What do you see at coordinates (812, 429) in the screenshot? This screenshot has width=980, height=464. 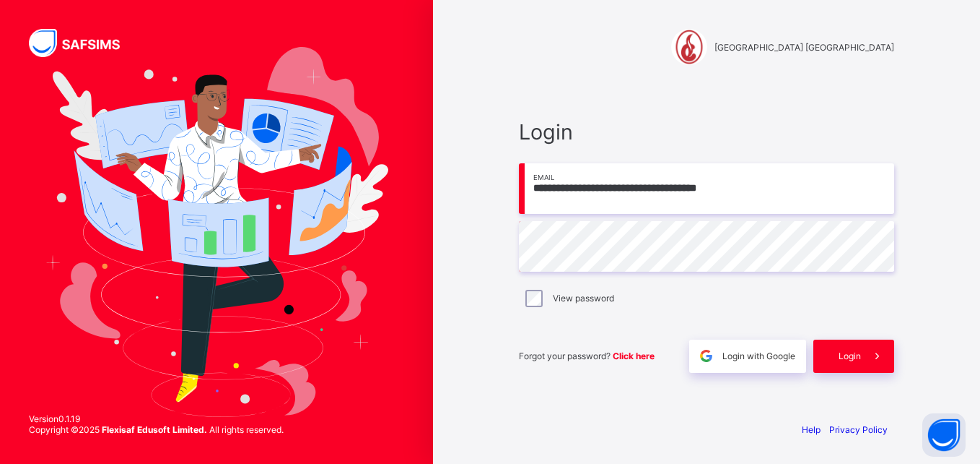 I see `a: Help` at bounding box center [812, 429].